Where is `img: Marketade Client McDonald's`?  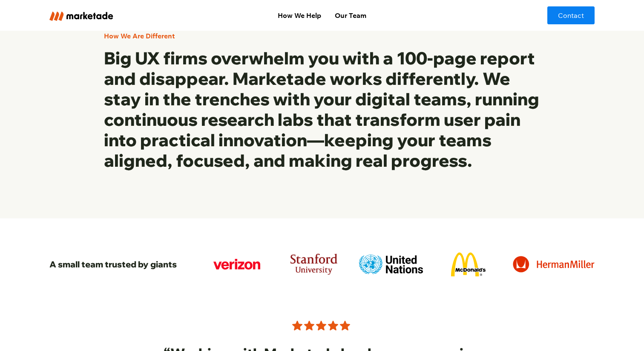 img: Marketade Client McDonald's is located at coordinates (468, 264).